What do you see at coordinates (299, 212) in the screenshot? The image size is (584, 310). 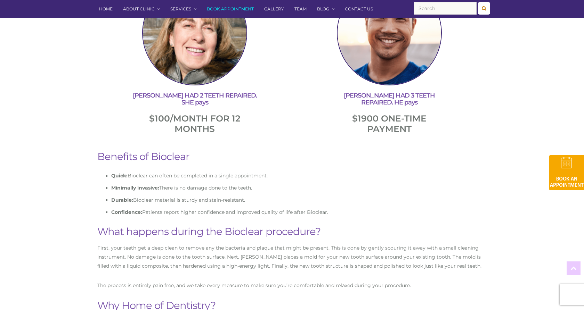 I see `li: Patients report higher confidence and improved quality of life after Bioclear.` at bounding box center [299, 212].